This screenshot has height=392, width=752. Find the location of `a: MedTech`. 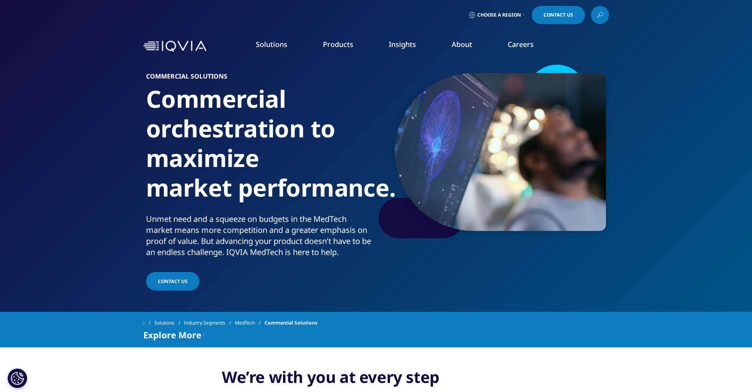

a: MedTech is located at coordinates (249, 323).